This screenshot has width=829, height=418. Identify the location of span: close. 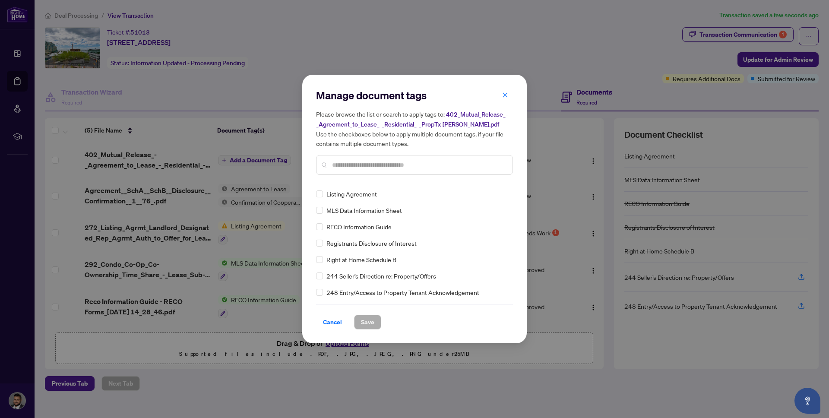
(505, 95).